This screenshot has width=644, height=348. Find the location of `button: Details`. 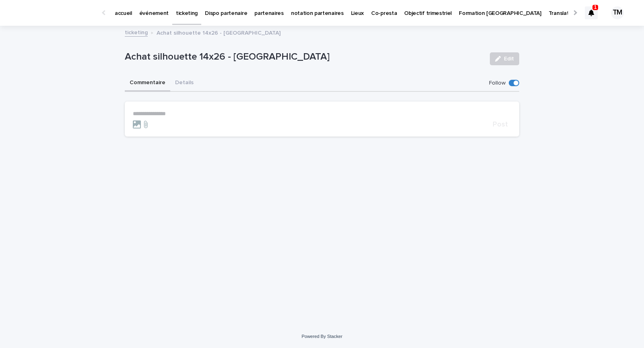

button: Details is located at coordinates (184, 83).